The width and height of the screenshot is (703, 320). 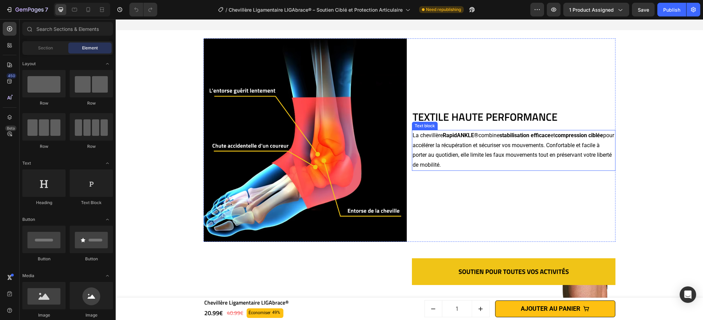 I want to click on div: Publish, so click(x=672, y=10).